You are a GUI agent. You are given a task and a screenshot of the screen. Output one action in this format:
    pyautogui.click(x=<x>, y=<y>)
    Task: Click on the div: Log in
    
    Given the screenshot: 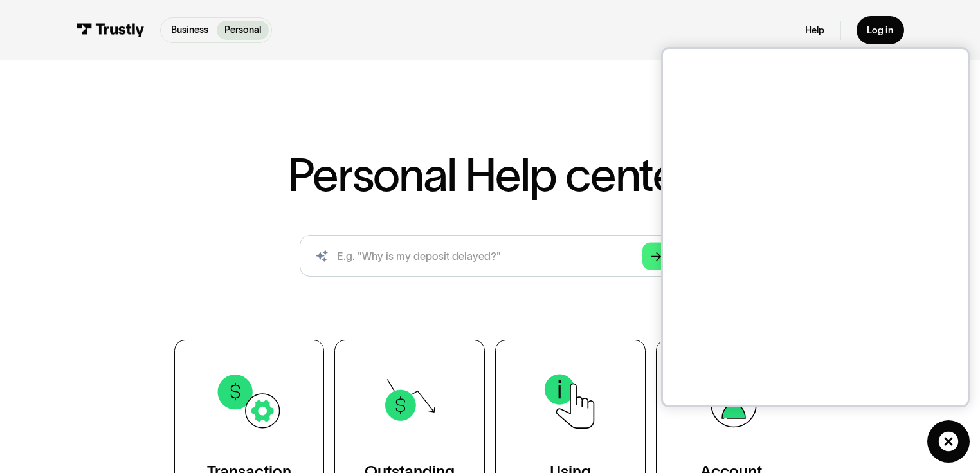 What is the action you would take?
    pyautogui.click(x=880, y=30)
    